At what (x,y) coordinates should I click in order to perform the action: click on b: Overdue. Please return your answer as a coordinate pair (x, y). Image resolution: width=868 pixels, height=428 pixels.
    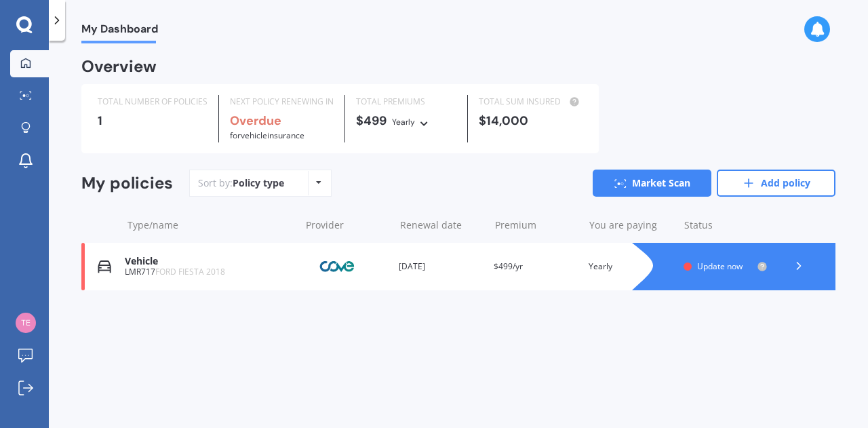
    Looking at the image, I should click on (256, 121).